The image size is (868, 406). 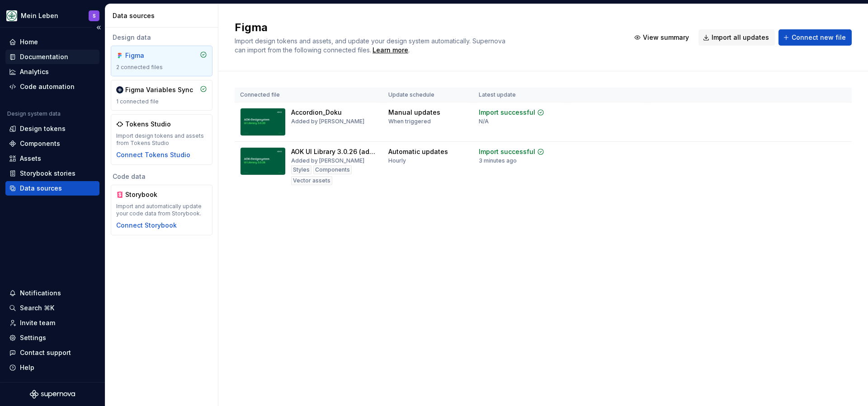 What do you see at coordinates (162, 210) in the screenshot?
I see `div: Import and automatically update your code data from Storybook.` at bounding box center [162, 210].